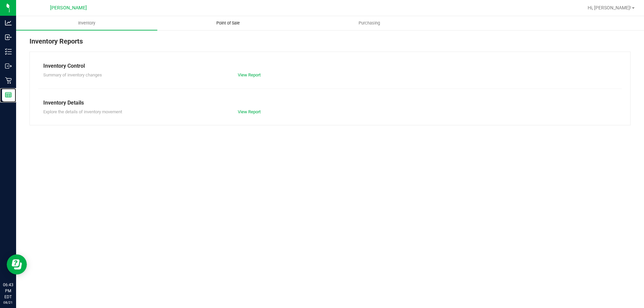  I want to click on div: Inventory Control, so click(330, 66).